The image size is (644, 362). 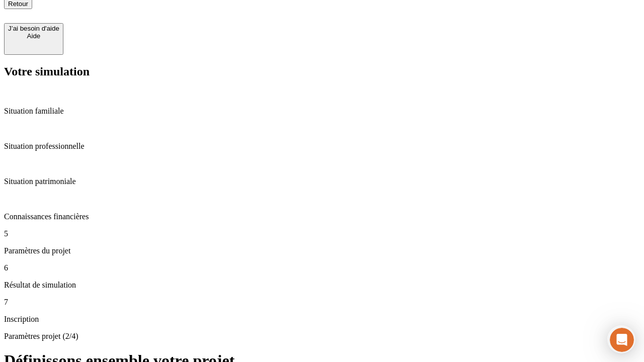 What do you see at coordinates (322, 72) in the screenshot?
I see `h2: Votre simulation` at bounding box center [322, 72].